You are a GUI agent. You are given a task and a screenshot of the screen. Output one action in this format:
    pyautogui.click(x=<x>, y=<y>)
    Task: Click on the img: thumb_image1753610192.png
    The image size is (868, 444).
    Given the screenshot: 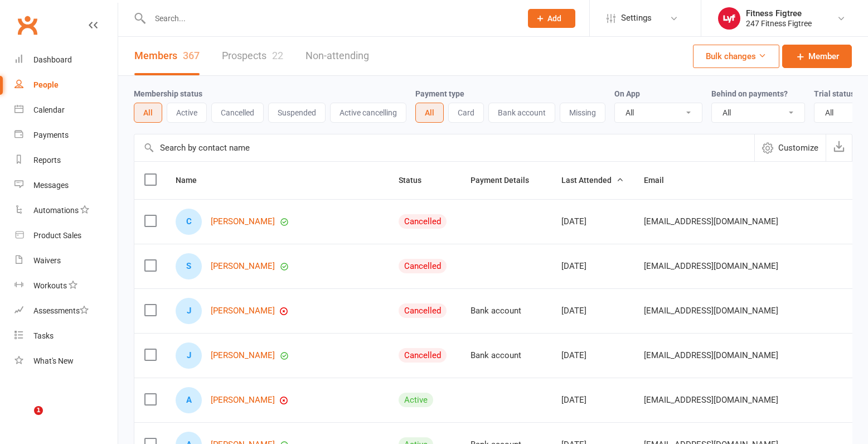 What is the action you would take?
    pyautogui.click(x=729, y=18)
    